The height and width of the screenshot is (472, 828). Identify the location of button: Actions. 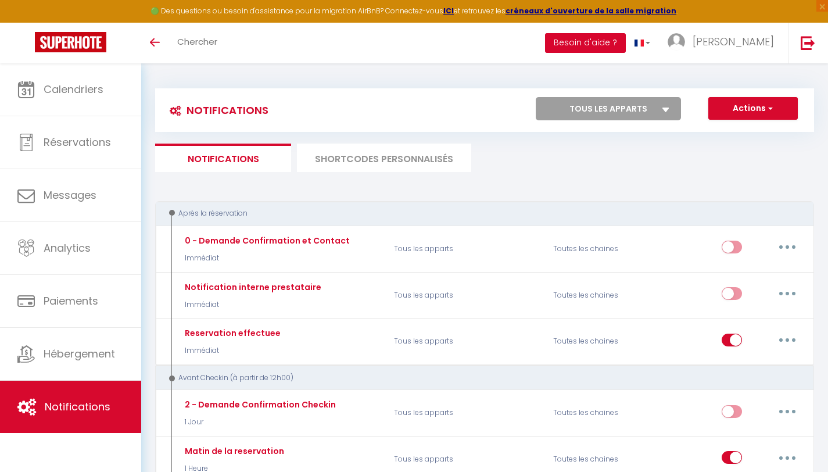
(753, 109).